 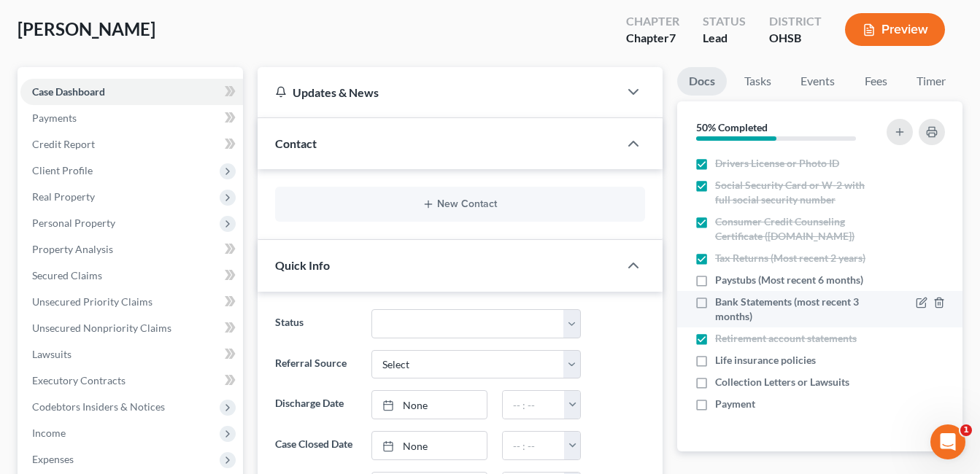 I want to click on span: Unsecured Priority Claims, so click(x=92, y=301).